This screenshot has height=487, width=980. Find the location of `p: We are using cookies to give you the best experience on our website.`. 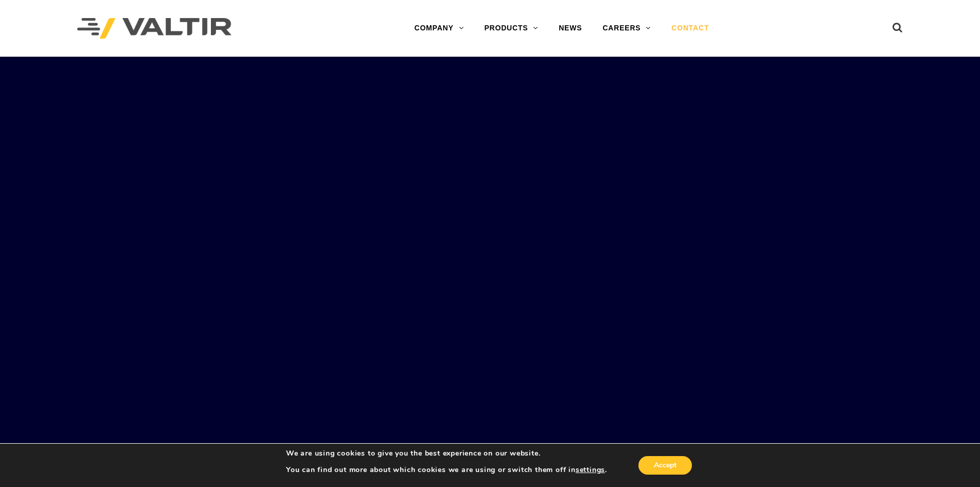

p: We are using cookies to give you the best experience on our website. is located at coordinates (446, 453).